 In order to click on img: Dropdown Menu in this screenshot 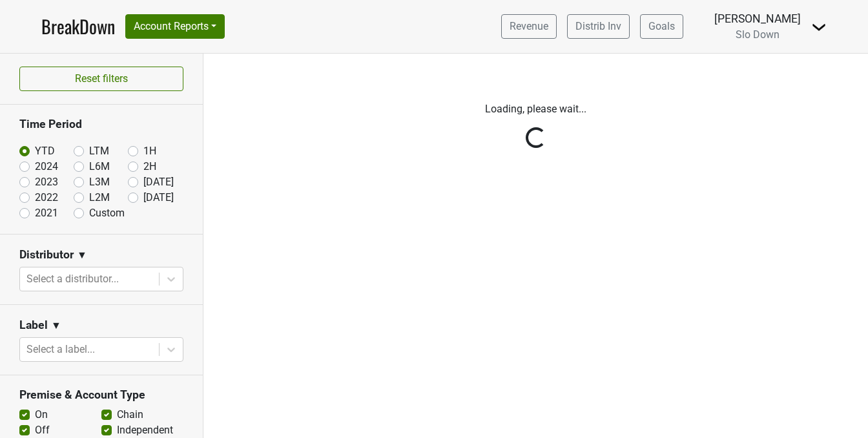, I will do `click(819, 27)`.